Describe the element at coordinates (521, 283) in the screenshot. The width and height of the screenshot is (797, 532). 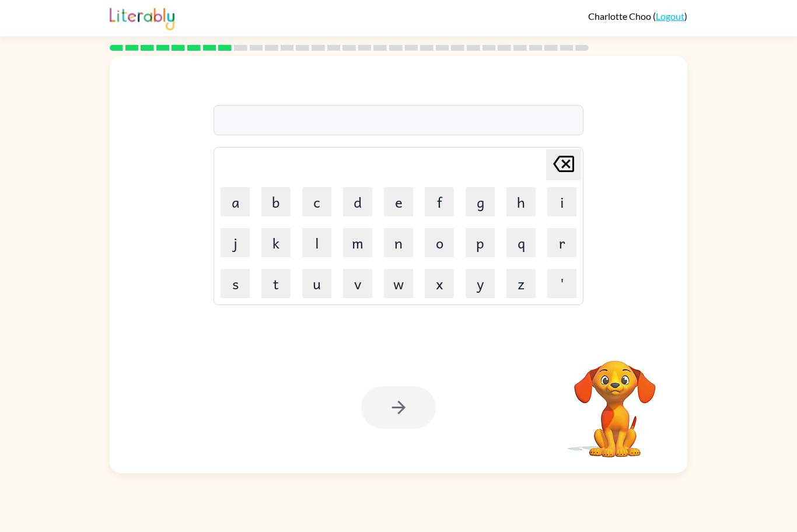
I see `button: z` at that location.